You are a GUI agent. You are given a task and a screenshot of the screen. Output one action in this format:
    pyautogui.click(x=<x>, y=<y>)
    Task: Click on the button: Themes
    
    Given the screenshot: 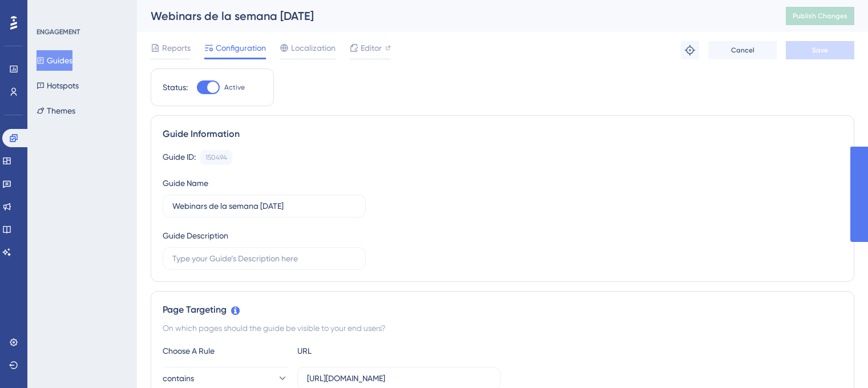 What is the action you would take?
    pyautogui.click(x=56, y=111)
    